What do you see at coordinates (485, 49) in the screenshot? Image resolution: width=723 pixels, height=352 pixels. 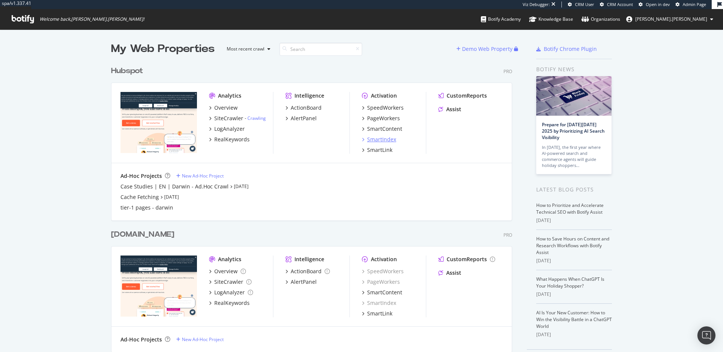 I see `button: Demo Web Property` at bounding box center [485, 49].